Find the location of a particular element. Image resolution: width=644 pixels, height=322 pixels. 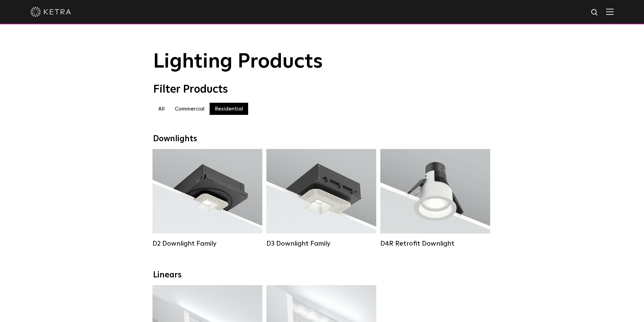

a: D4R Retrofit Downlight Lumen Output:800Colors:White / BlackBeam Angles:15° / 25° / 40° / 60°Watta... is located at coordinates (435, 199).